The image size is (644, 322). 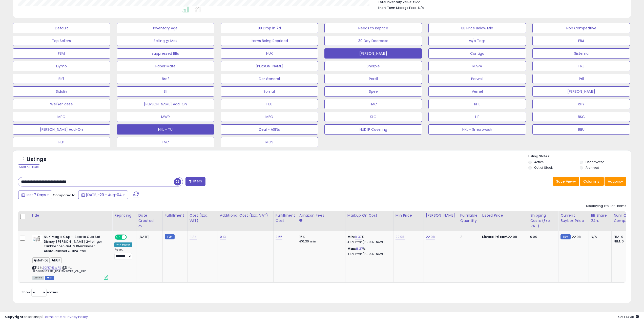 I want to click on button: Items Being Repriced, so click(x=269, y=41).